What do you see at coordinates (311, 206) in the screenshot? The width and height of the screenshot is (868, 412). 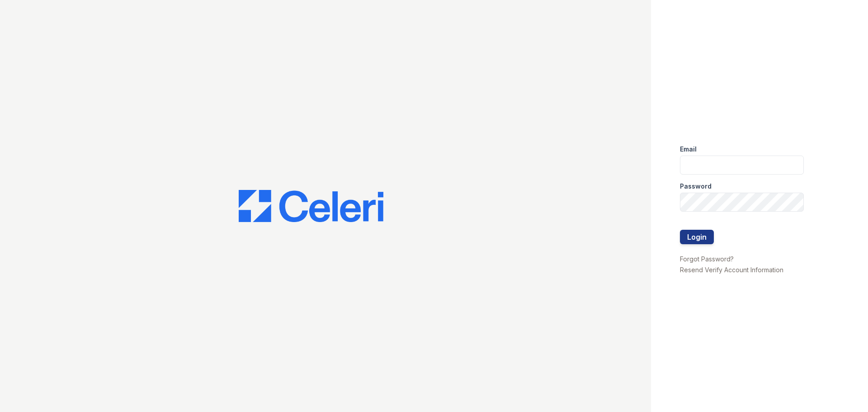 I see `img: CE_Logo_Blue-a8612792a0a2168367f1c8372b55b34899dd931a85d93a1a3d3e32e68fde9ad4.png` at bounding box center [311, 206].